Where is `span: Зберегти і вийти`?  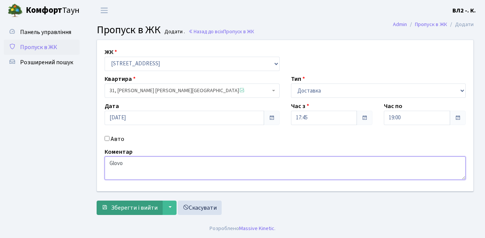 span: Зберегти і вийти is located at coordinates (134, 208).